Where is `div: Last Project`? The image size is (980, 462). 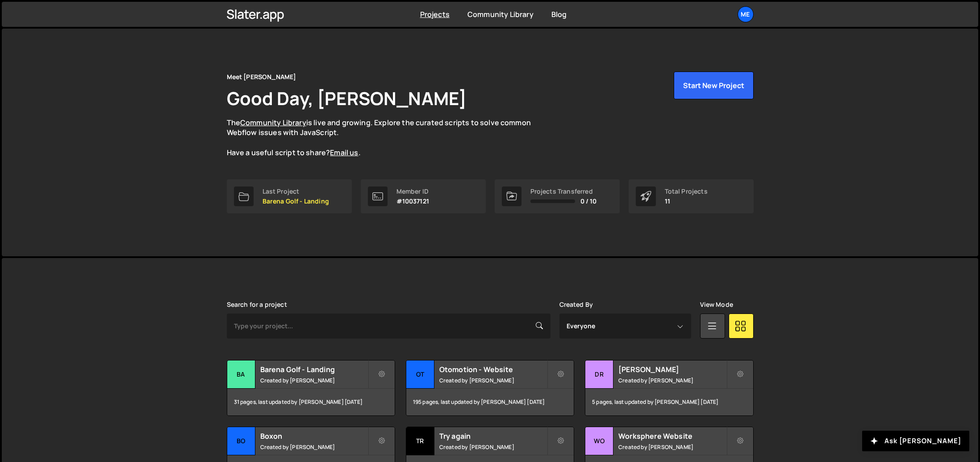 div: Last Project is located at coordinates (295, 191).